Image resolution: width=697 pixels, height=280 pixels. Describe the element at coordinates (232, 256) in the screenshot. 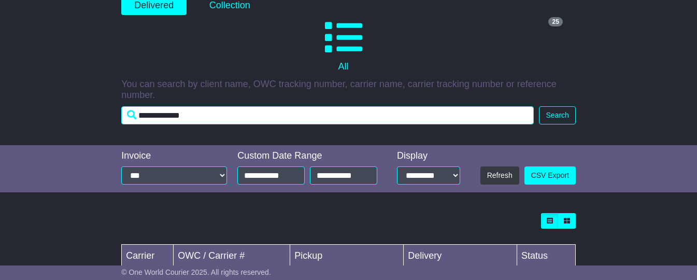

I see `td: OWC / Carrier #` at that location.